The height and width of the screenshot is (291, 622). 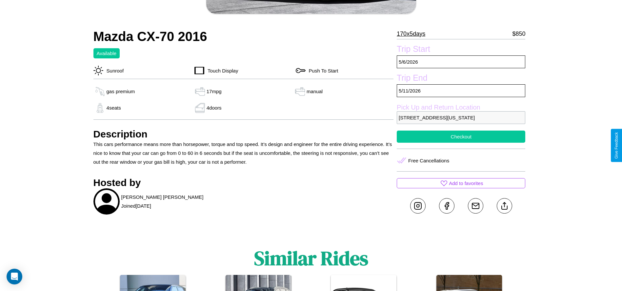 What do you see at coordinates (411, 34) in the screenshot?
I see `p: 170 x 5 days` at bounding box center [411, 34].